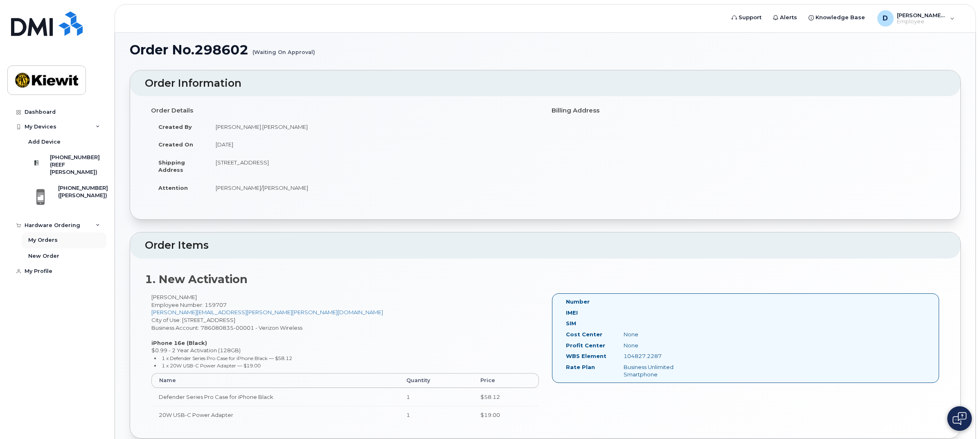 The image size is (980, 439). I want to click on strong: iPhone 16e (Black), so click(180, 343).